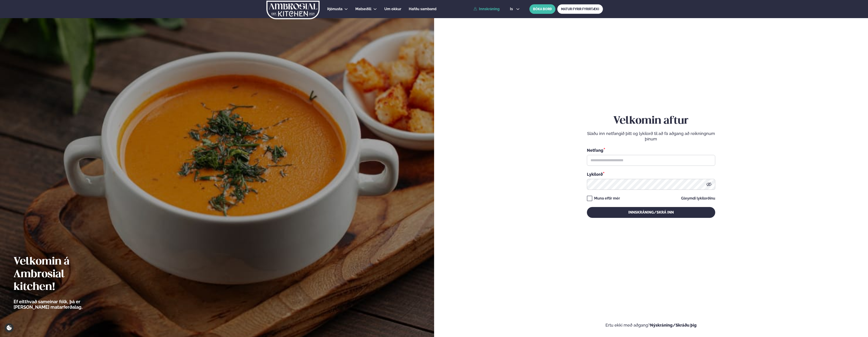  Describe the element at coordinates (61, 275) in the screenshot. I see `h2: Velkomin á Ambrosial kitchen!` at that location.